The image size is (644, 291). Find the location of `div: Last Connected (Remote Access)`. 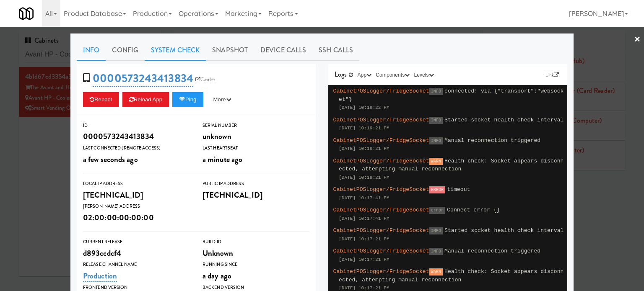

div: Last Connected (Remote Access) is located at coordinates (136, 148).